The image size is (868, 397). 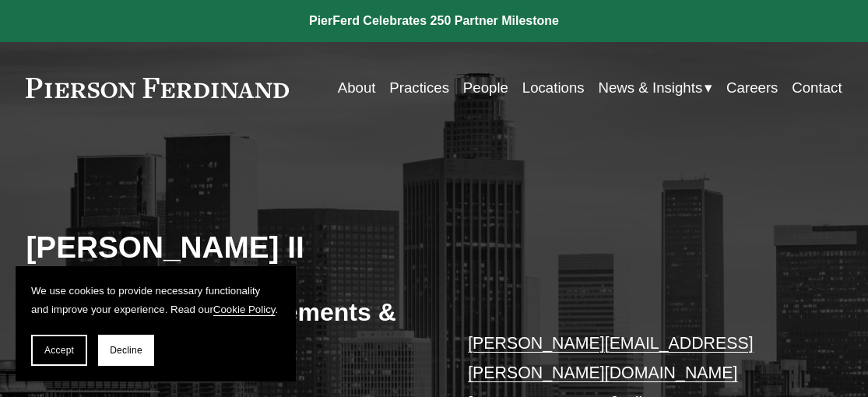 What do you see at coordinates (156, 323) in the screenshot?
I see `section: Cookie banner` at bounding box center [156, 323].